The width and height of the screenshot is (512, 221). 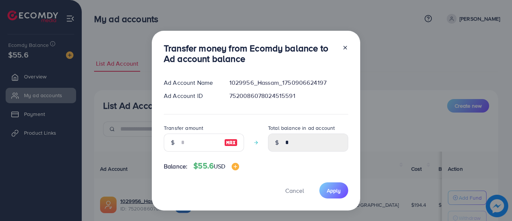 What do you see at coordinates (301, 128) in the screenshot?
I see `label: Total balance in ad account` at bounding box center [301, 128].